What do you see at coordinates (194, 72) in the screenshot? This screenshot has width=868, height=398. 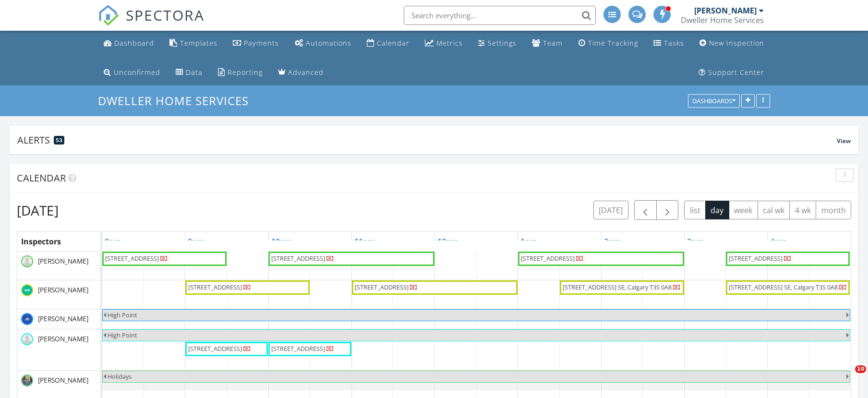 I see `div: Data` at bounding box center [194, 72].